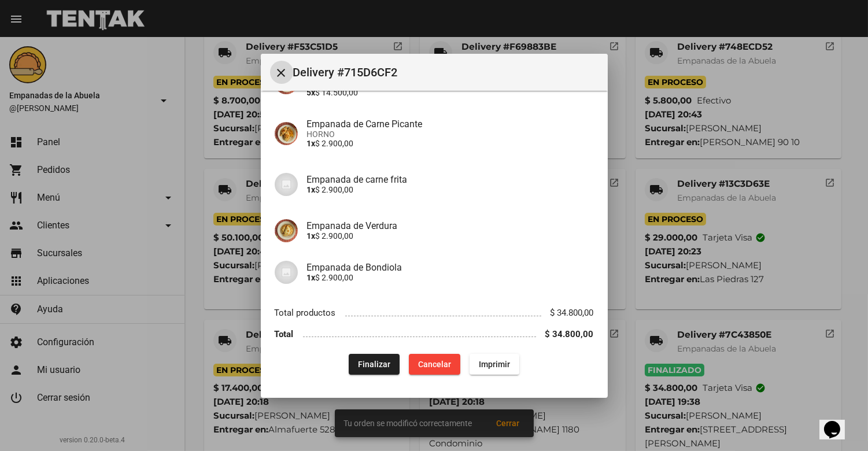  What do you see at coordinates (446, 72) in the screenshot?
I see `span: Delivery #715D6CF2` at bounding box center [446, 72].